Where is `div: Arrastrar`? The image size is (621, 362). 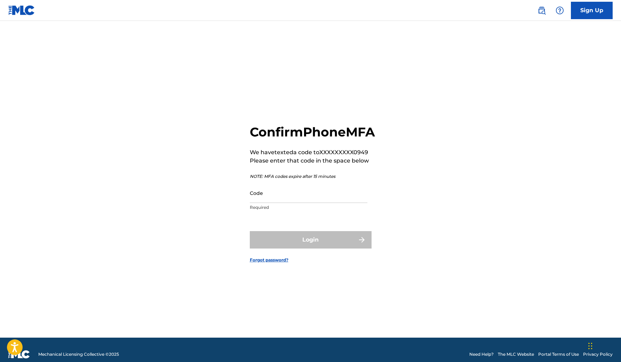 div: Arrastrar is located at coordinates (590, 346).